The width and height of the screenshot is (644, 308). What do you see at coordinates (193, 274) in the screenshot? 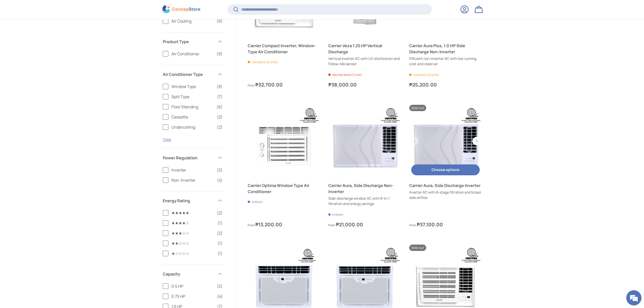
I see `summary: Capacity` at bounding box center [193, 274].